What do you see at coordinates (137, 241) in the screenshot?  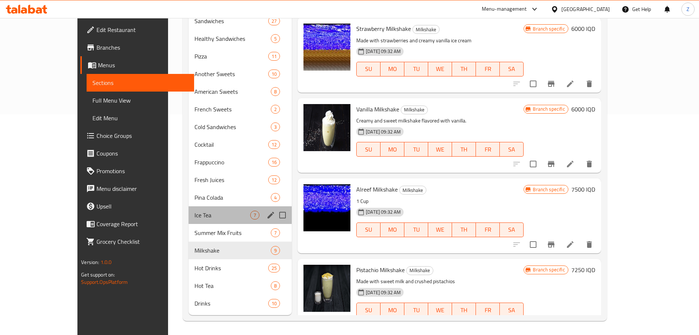 I see `a: Grocery Checklist` at bounding box center [137, 241].